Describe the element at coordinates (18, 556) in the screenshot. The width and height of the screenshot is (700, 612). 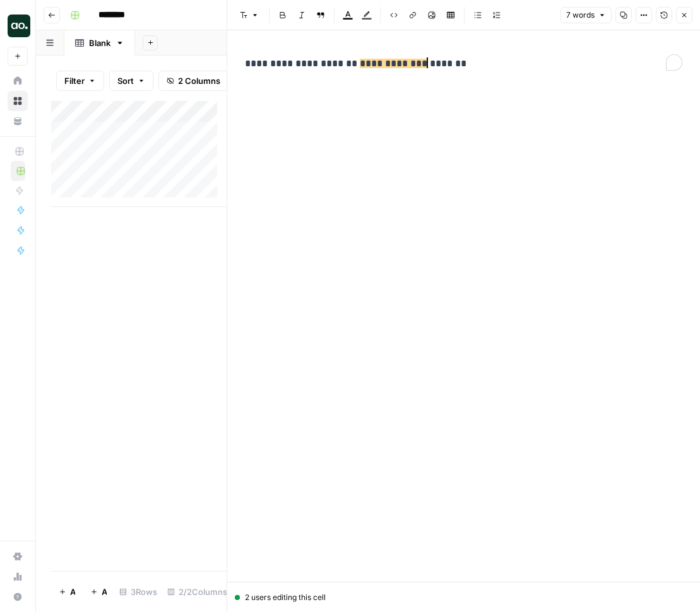
I see `a: Settings` at that location.